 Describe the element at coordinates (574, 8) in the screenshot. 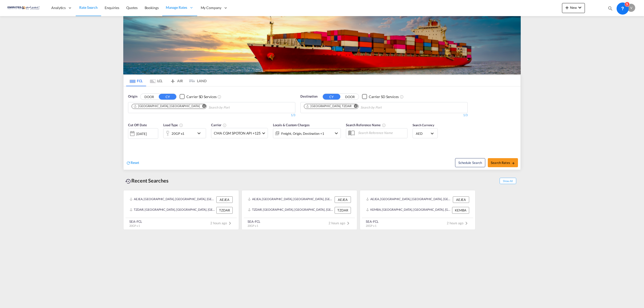

I see `span: New` at that location.